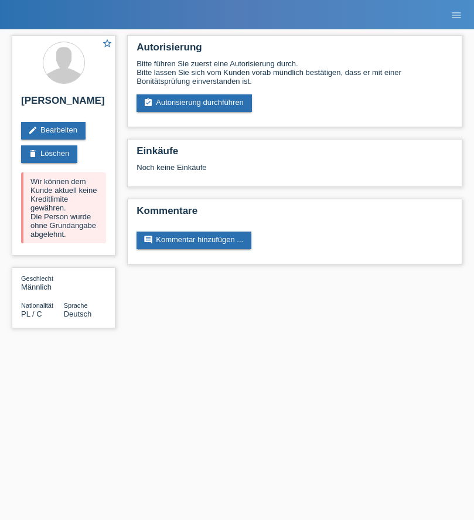  What do you see at coordinates (295, 214) in the screenshot?
I see `h2: Kommentare` at bounding box center [295, 214].